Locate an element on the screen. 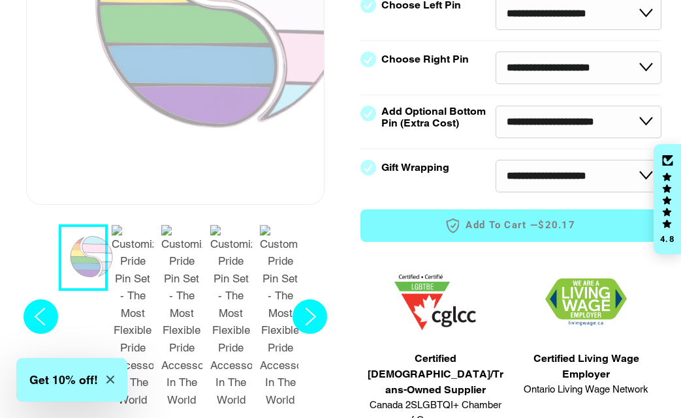 The height and width of the screenshot is (418, 681). button: 5 / 7 is located at coordinates (280, 319).